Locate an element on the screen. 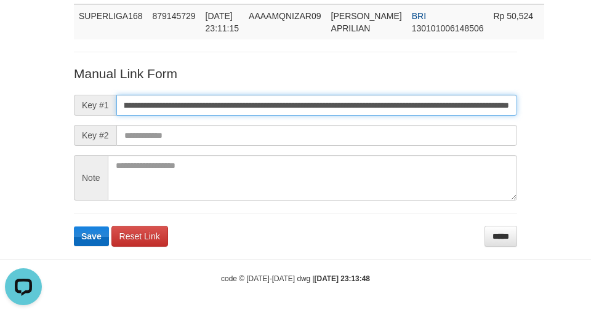 The width and height of the screenshot is (591, 315). p: Manual Link Form is located at coordinates (295, 73).